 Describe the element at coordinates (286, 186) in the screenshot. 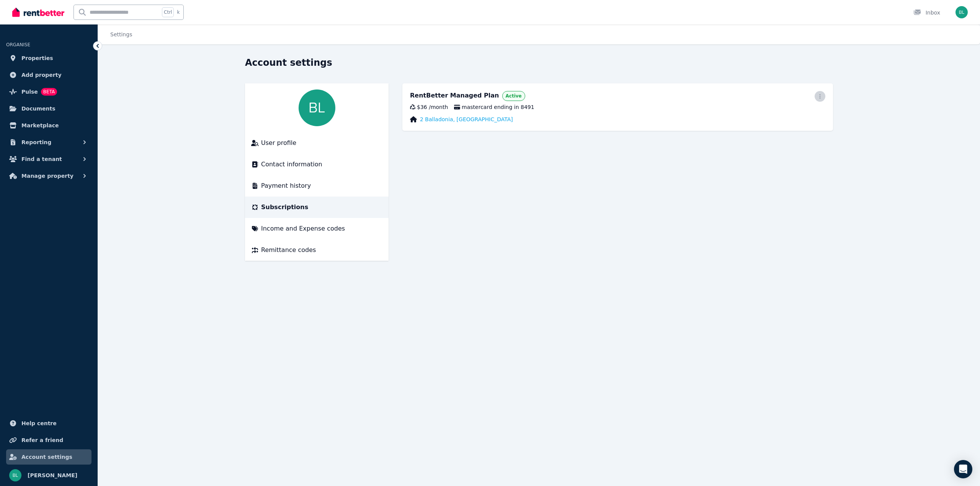

I see `span: Payment history` at that location.